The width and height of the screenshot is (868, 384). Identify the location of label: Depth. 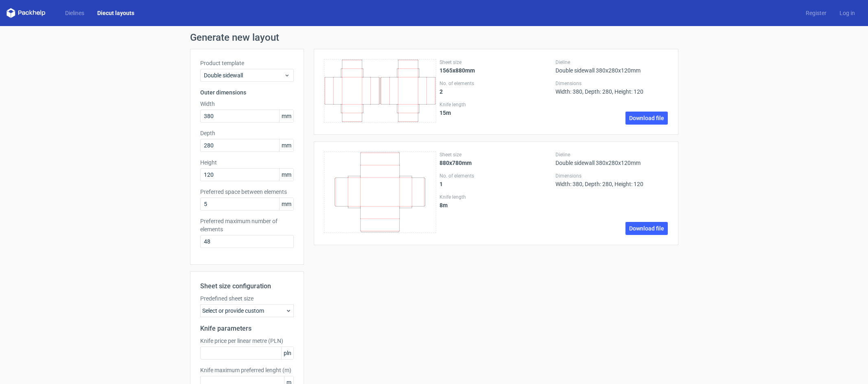
(247, 133).